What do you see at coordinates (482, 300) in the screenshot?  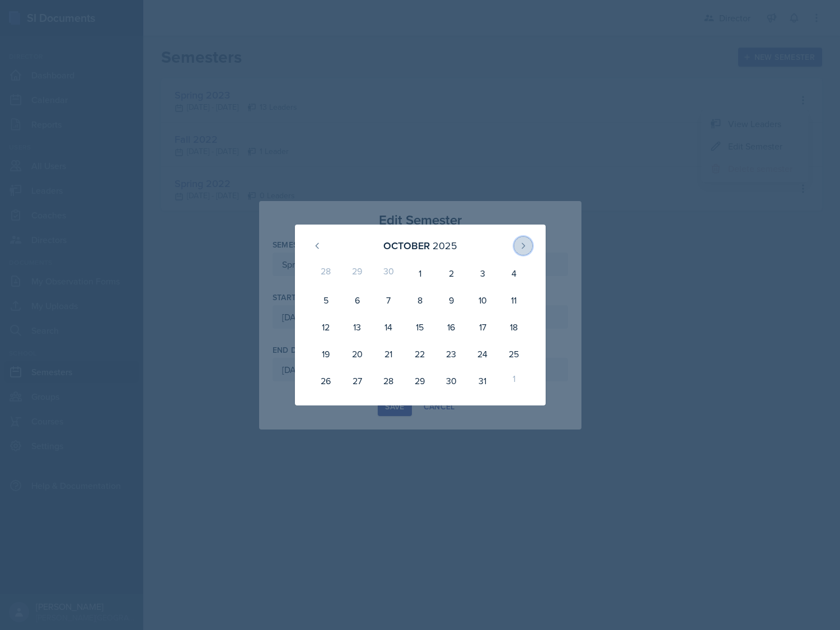 I see `div: 10` at bounding box center [482, 300].